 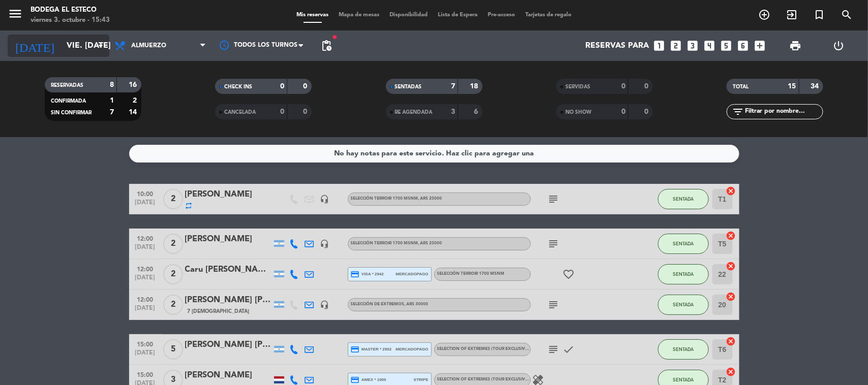 What do you see at coordinates (783, 112) in the screenshot?
I see `input: Filtrar por nombre...` at bounding box center [783, 112].